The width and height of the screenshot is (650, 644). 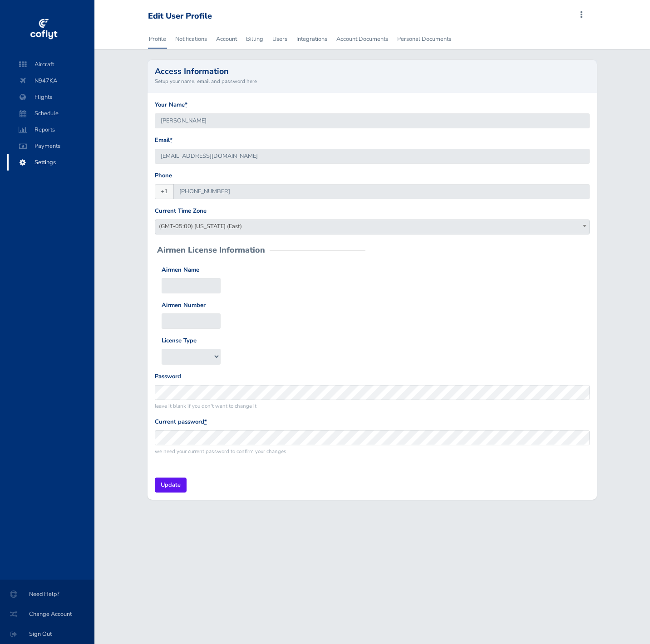 What do you see at coordinates (168, 377) in the screenshot?
I see `label: Password` at bounding box center [168, 377].